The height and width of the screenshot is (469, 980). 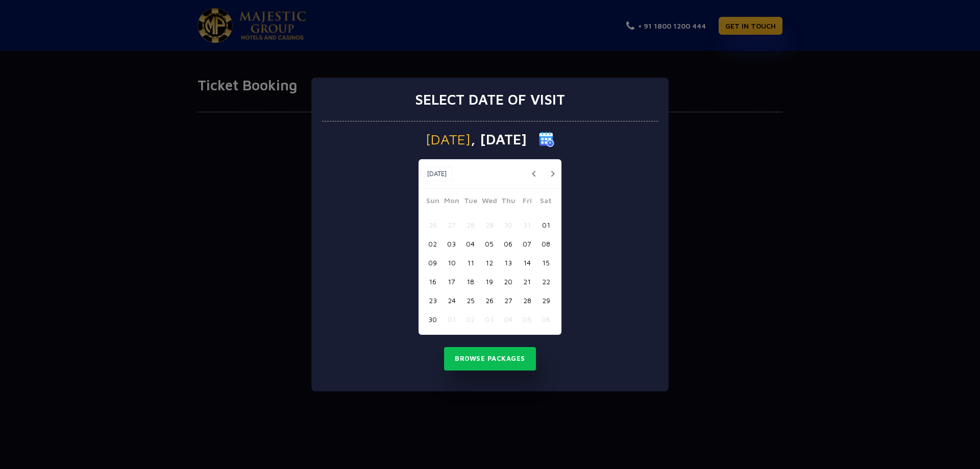 I want to click on span: Tue, so click(x=470, y=202).